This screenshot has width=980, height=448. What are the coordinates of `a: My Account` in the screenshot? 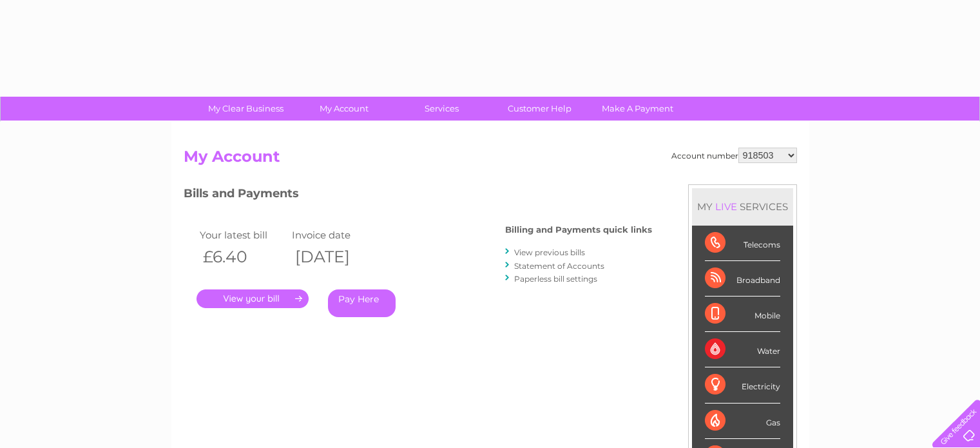 It's located at (343, 109).